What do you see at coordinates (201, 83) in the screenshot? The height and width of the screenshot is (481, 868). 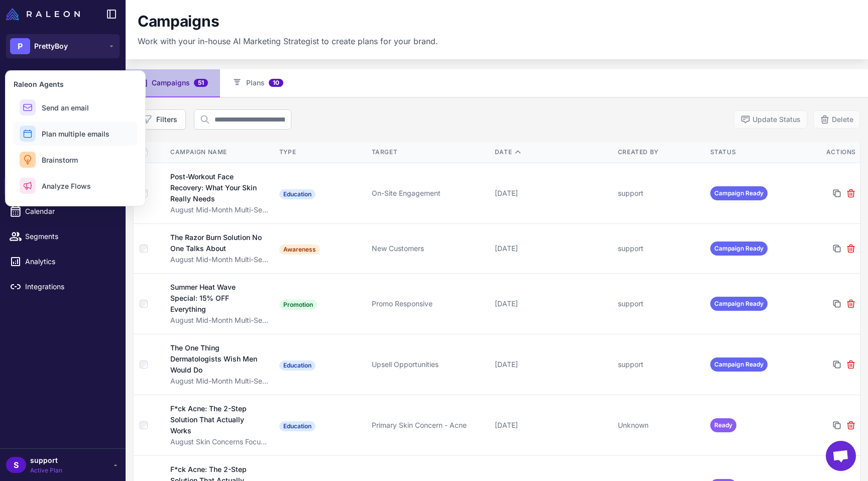 I see `span: 51` at bounding box center [201, 83].